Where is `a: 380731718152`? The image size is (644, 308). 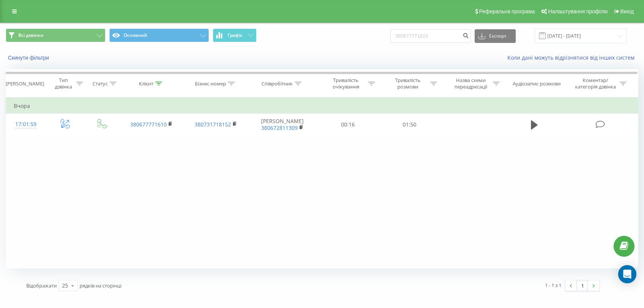 a: 380731718152 is located at coordinates (212, 124).